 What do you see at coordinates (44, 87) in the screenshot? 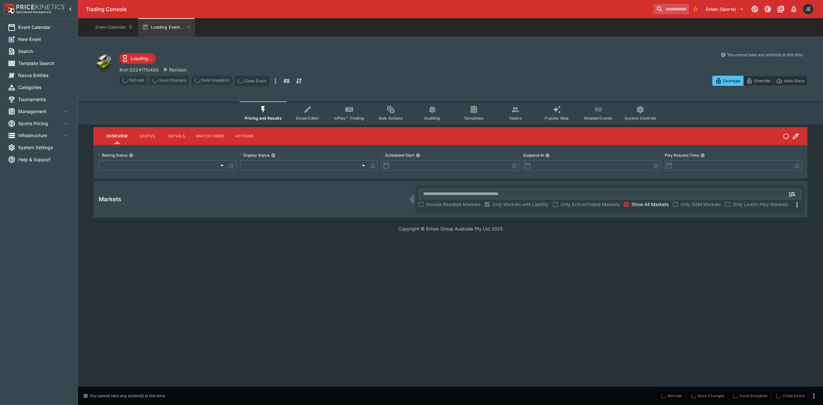
I see `span: Categories` at bounding box center [44, 87].